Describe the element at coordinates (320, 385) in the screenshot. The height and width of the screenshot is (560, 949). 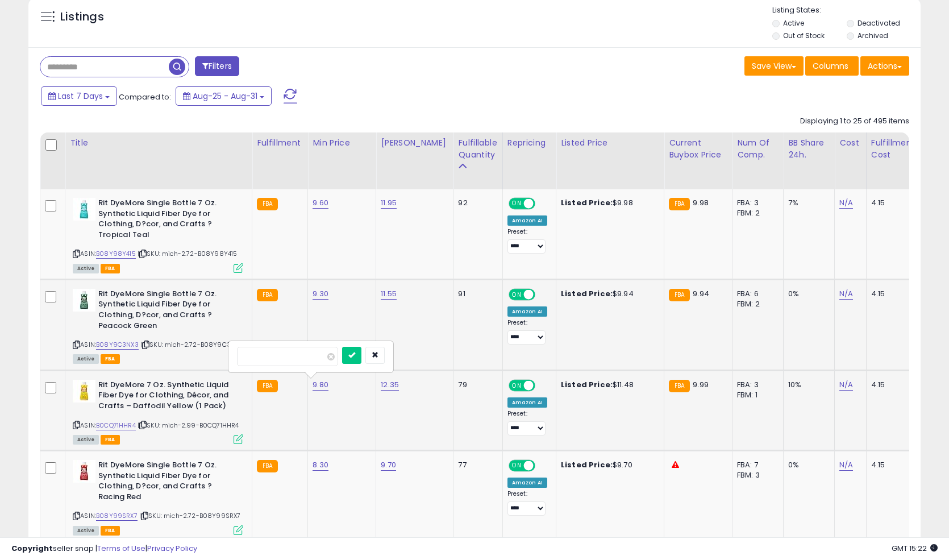
I see `a: 9.80` at that location.